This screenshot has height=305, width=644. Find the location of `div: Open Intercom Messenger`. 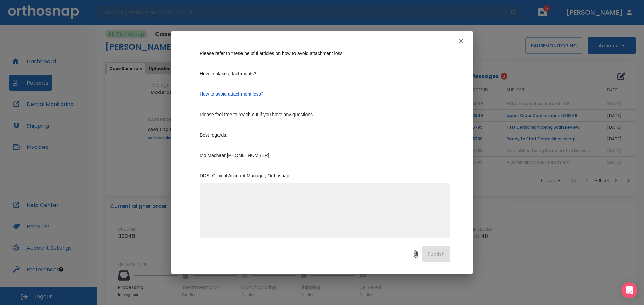

div: Open Intercom Messenger is located at coordinates (629, 290).